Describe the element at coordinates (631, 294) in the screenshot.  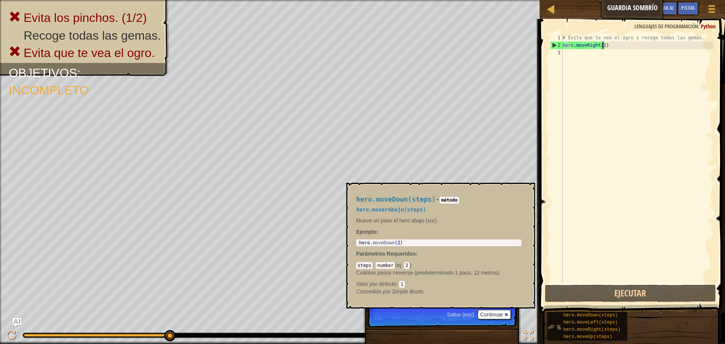
I see `button: Ejecutar` at that location.